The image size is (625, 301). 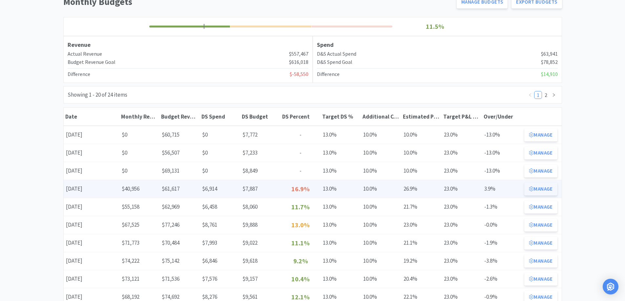 What do you see at coordinates (553, 95) in the screenshot?
I see `li: Next Page` at bounding box center [553, 95].